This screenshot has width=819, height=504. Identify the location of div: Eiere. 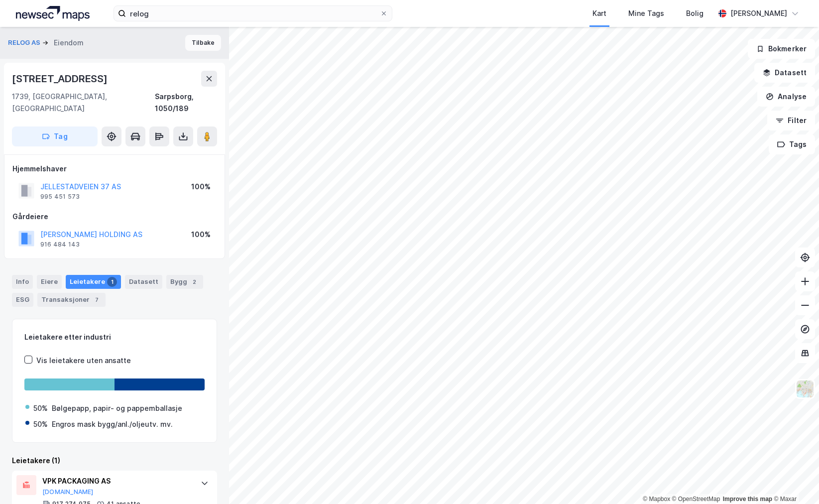
(49, 282).